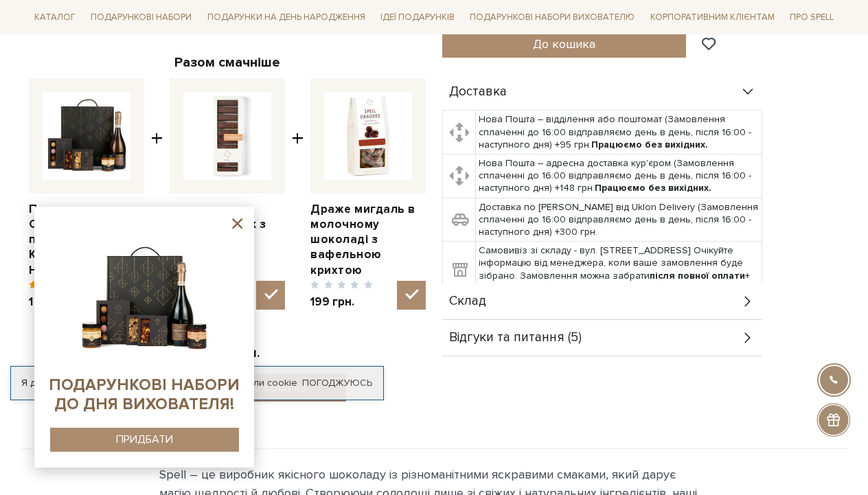  Describe the element at coordinates (266, 383) in the screenshot. I see `a: файли cookie` at that location.